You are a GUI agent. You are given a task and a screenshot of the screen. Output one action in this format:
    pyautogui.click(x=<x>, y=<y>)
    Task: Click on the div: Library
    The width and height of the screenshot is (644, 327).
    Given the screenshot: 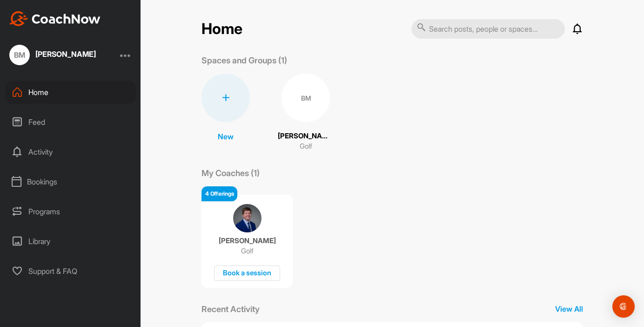 What is the action you would take?
    pyautogui.click(x=71, y=241)
    